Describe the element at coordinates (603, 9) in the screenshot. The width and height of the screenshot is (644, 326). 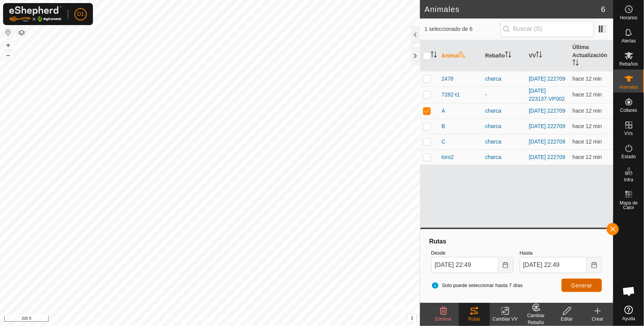
I see `span: 6` at that location.